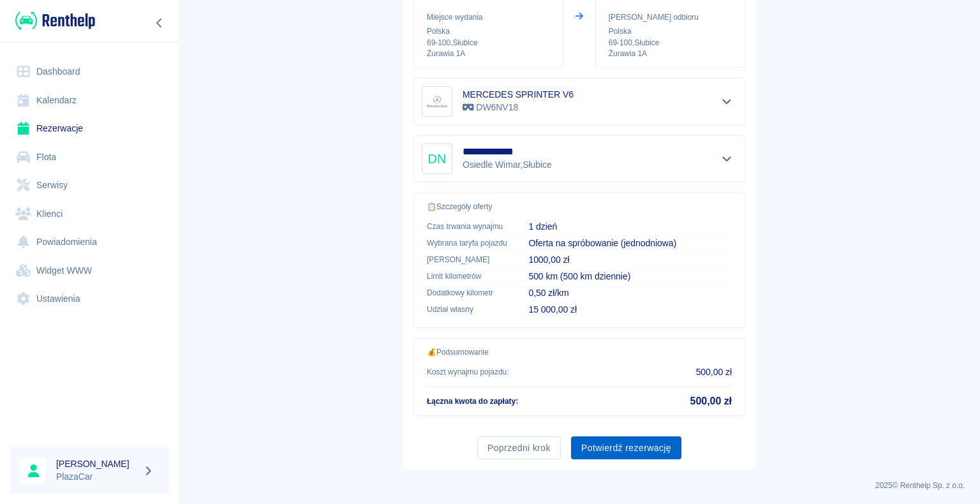 The image size is (980, 504). I want to click on div: DN, so click(437, 159).